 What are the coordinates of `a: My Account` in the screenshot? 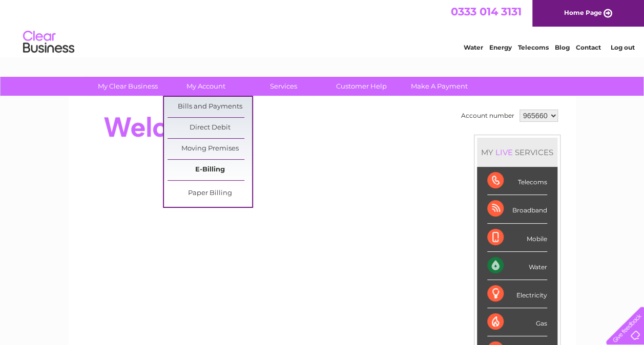 It's located at (205, 86).